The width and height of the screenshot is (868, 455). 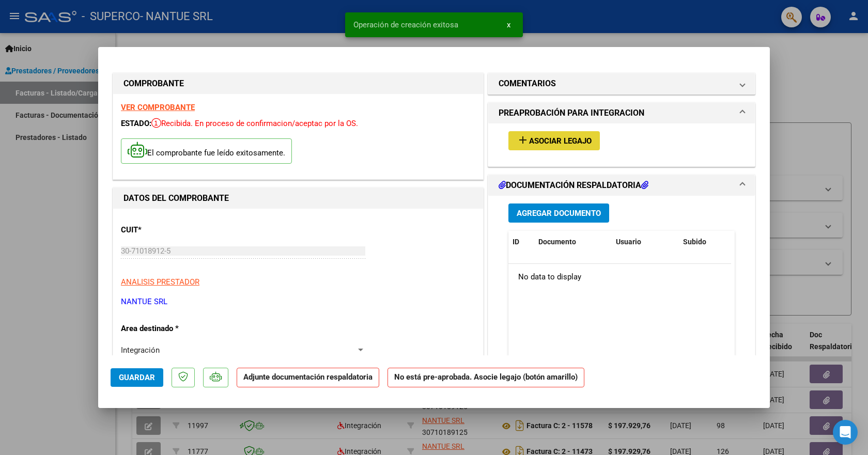 I want to click on span: Subido, so click(x=694, y=242).